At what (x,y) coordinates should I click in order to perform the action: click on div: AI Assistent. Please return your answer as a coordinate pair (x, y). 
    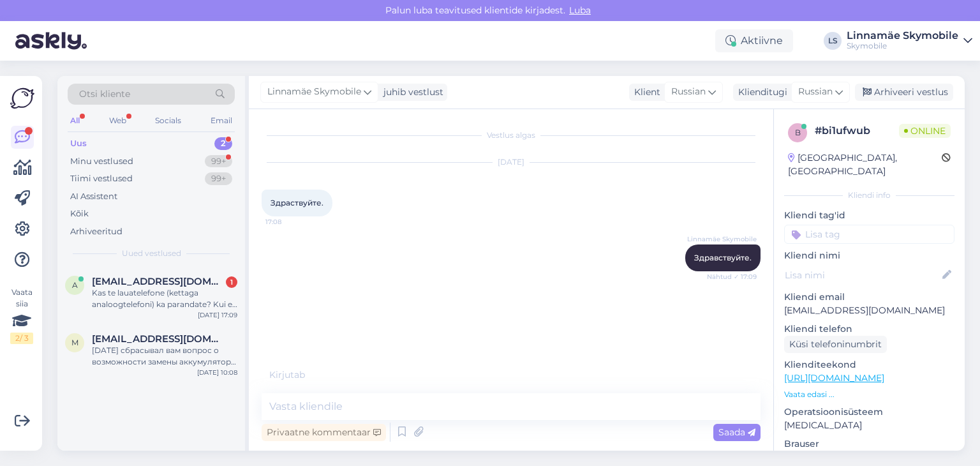
    Looking at the image, I should click on (94, 197).